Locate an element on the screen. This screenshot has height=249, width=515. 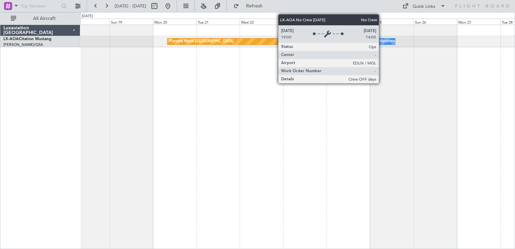
div: Mon 20 is located at coordinates (175, 22).